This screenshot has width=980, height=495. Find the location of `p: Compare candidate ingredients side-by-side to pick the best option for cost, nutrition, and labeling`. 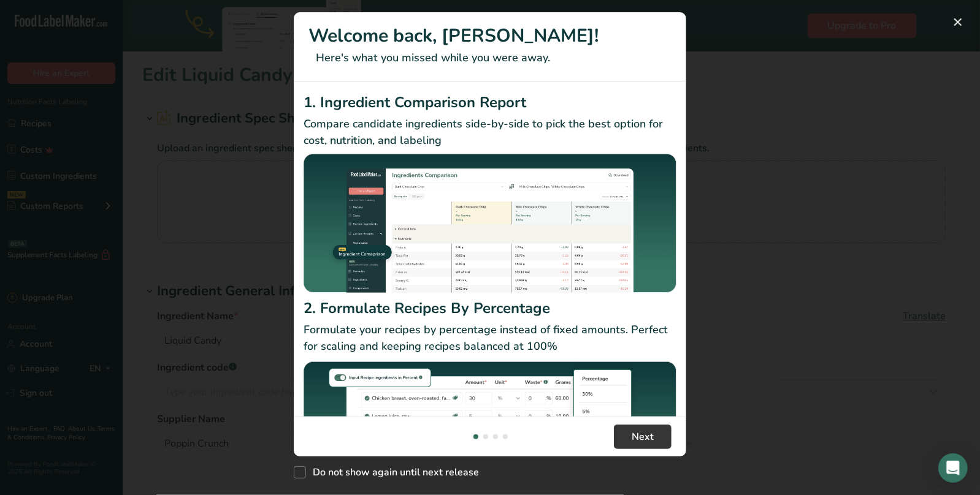

p: Compare candidate ingredients side-by-side to pick the best option for cost, nutrition, and labeling is located at coordinates (490, 133).